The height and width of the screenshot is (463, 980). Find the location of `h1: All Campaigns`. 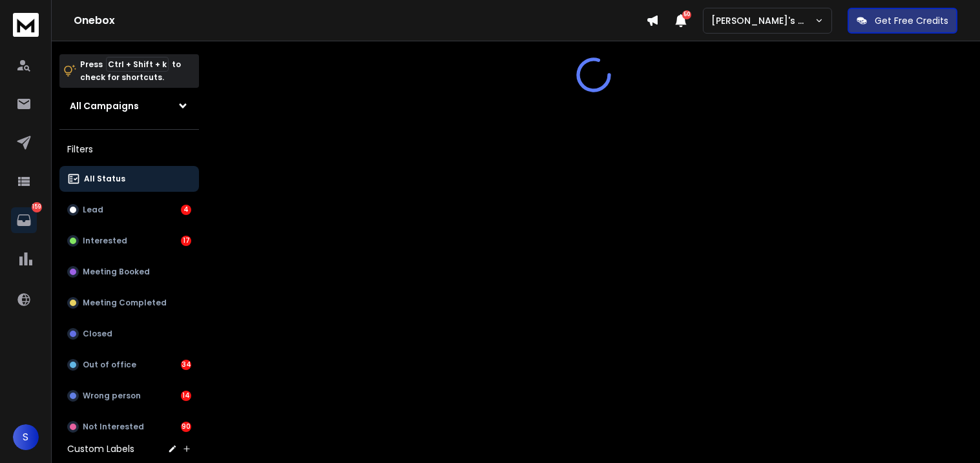

h1: All Campaigns is located at coordinates (104, 106).